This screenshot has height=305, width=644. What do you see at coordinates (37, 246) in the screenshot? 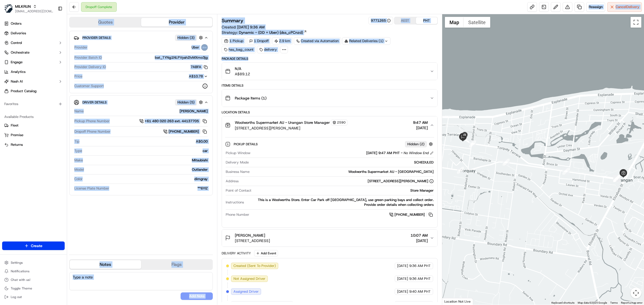
I see `span: Create` at bounding box center [37, 246].